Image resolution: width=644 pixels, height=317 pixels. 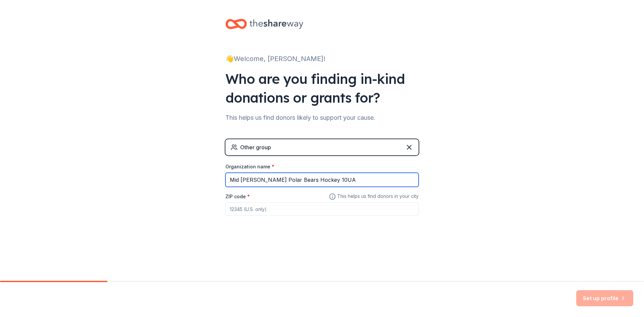 I want to click on input: American Red Cross, so click(x=322, y=179).